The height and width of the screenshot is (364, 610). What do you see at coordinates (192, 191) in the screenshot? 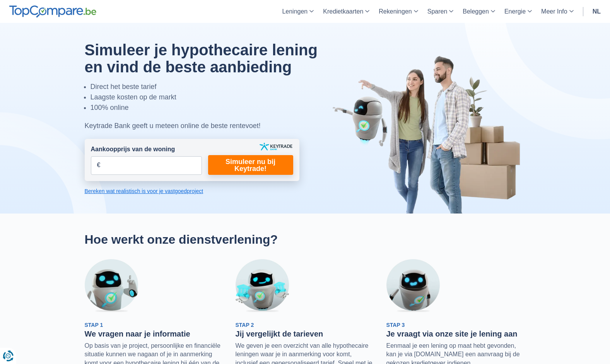
I see `a: Bereken wat realistisch is voor je vastgoedproject` at bounding box center [192, 191].